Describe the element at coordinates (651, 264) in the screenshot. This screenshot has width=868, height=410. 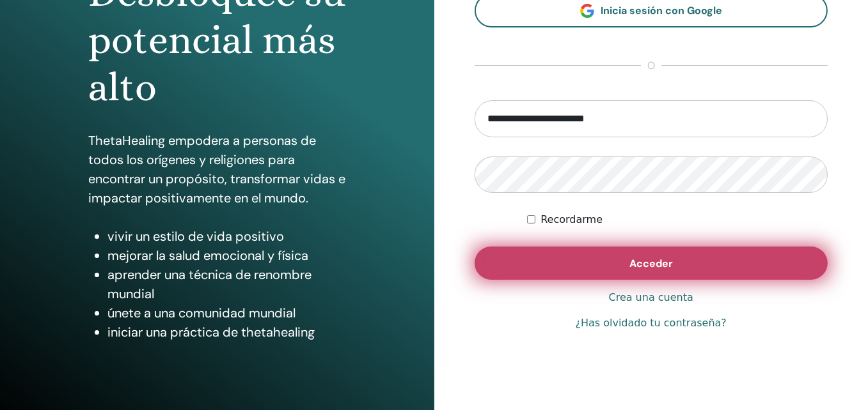
I see `span: Acceder` at that location.